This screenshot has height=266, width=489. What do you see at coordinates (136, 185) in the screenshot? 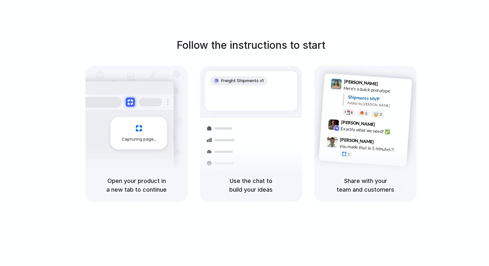
I see `h5: Open your product in a new tab to continue` at bounding box center [136, 185].